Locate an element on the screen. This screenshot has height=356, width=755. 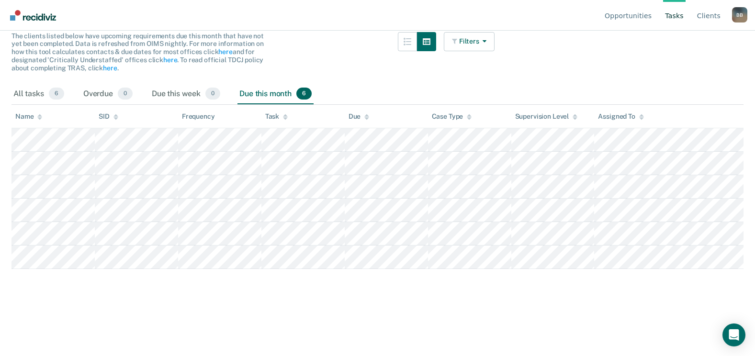
div: Overdue0 is located at coordinates (108, 94).